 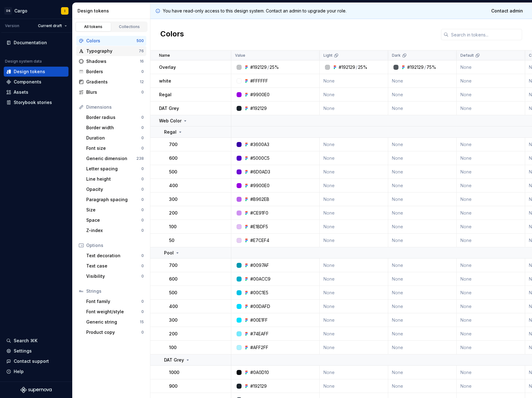 I want to click on a: Letter spacing0, so click(x=115, y=169).